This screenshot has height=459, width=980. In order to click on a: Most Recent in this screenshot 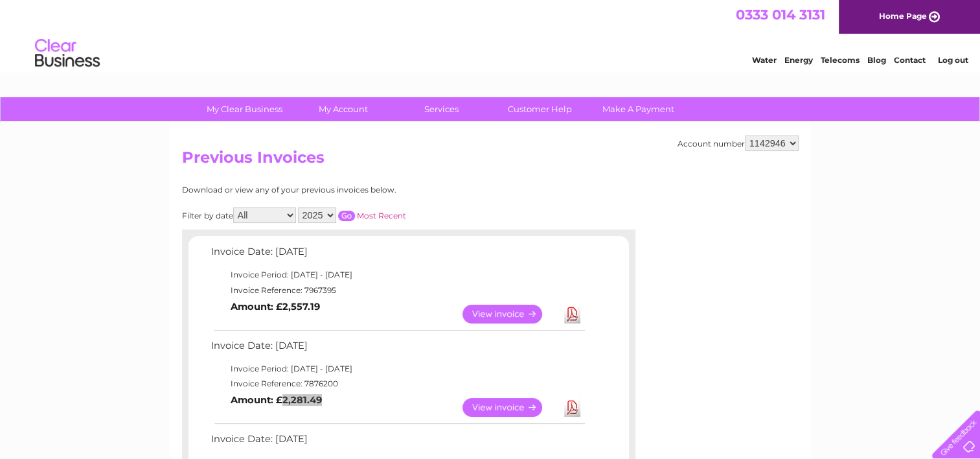, I will do `click(382, 215)`.